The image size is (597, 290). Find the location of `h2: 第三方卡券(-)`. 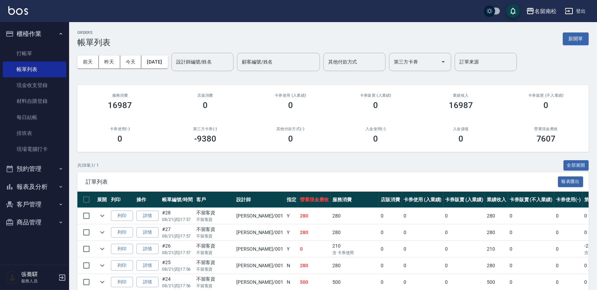

h2: 第三方卡券(-) is located at coordinates (205, 129).